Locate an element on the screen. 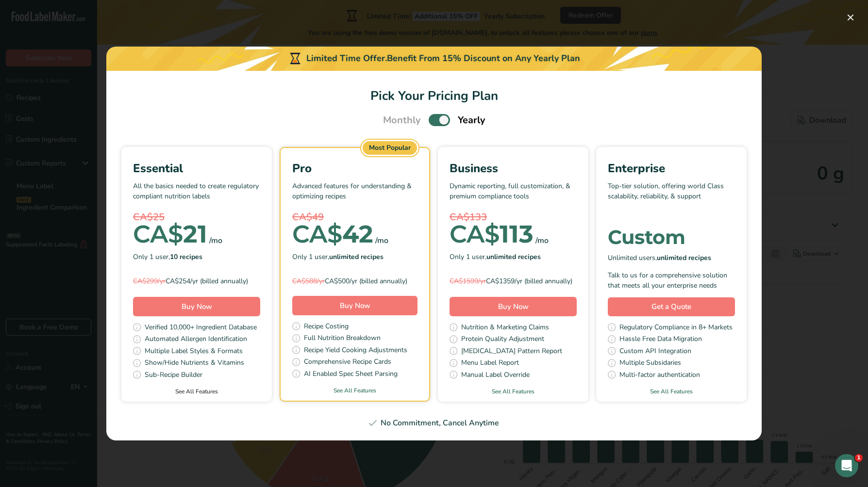 The image size is (868, 487). span: CA$299/yr is located at coordinates (149, 280).